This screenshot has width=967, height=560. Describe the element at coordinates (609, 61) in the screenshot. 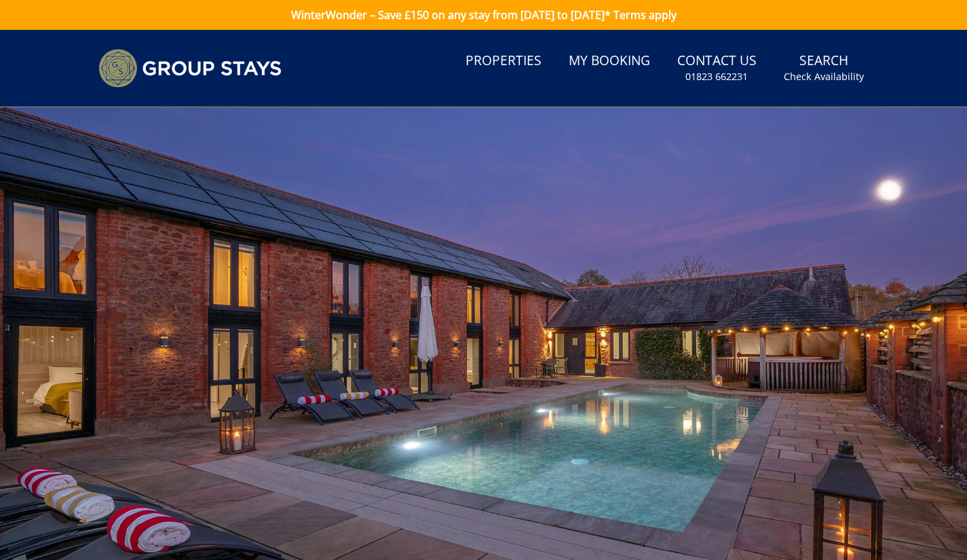

I see `a: My Booking` at that location.